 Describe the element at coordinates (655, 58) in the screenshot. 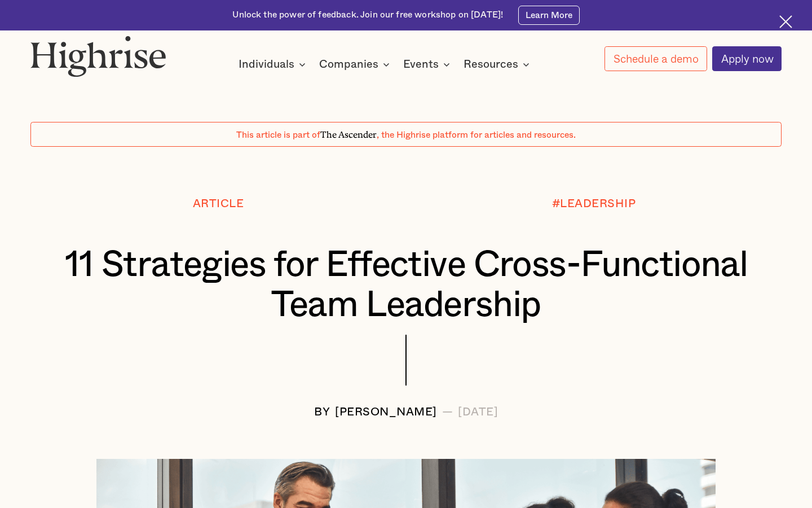

I see `a: Schedule a demo` at that location.